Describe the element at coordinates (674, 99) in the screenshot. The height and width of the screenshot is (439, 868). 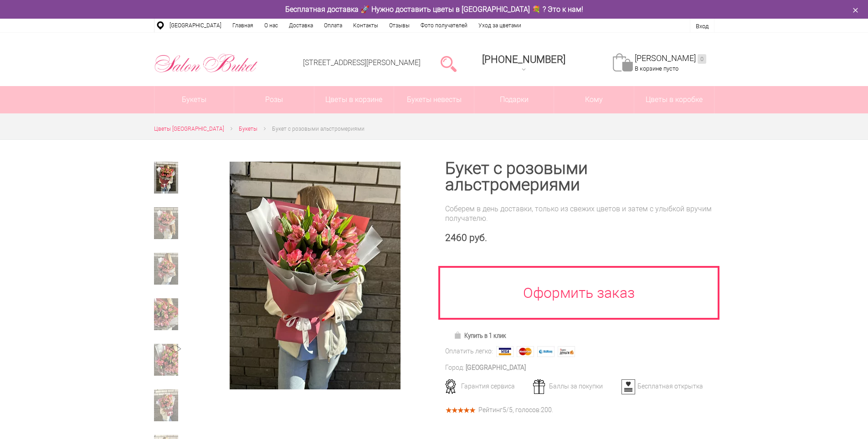
I see `a: Цветы в коробке` at that location.